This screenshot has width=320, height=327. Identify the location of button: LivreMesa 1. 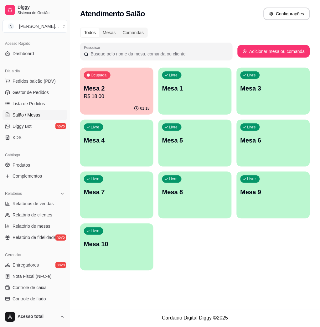
(195, 91).